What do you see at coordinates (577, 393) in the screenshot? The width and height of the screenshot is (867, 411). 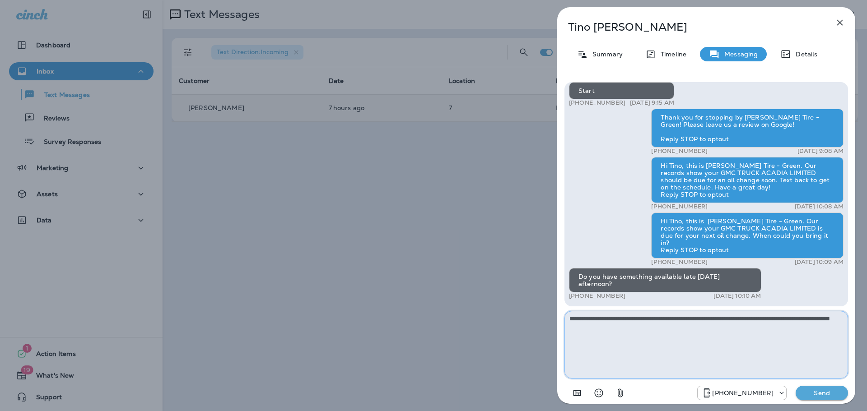 I see `button: Add in a premade template` at bounding box center [577, 393].